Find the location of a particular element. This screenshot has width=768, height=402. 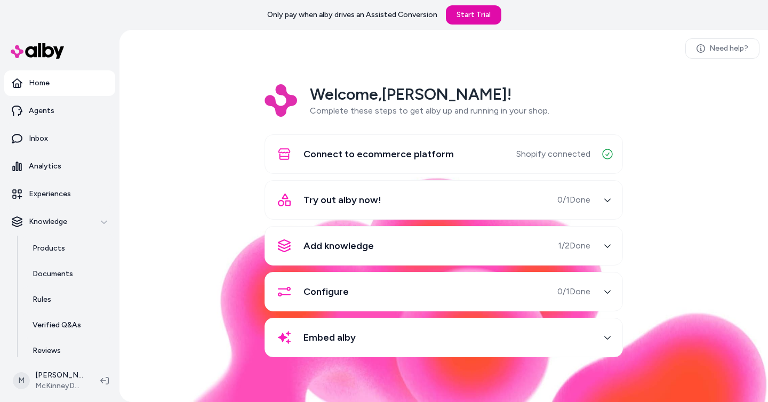

span: Try out alby now! is located at coordinates (343, 200).